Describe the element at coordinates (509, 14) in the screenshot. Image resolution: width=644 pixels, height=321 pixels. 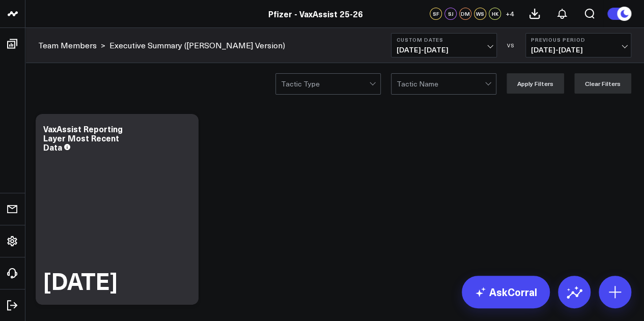
I see `button: +4` at that location.